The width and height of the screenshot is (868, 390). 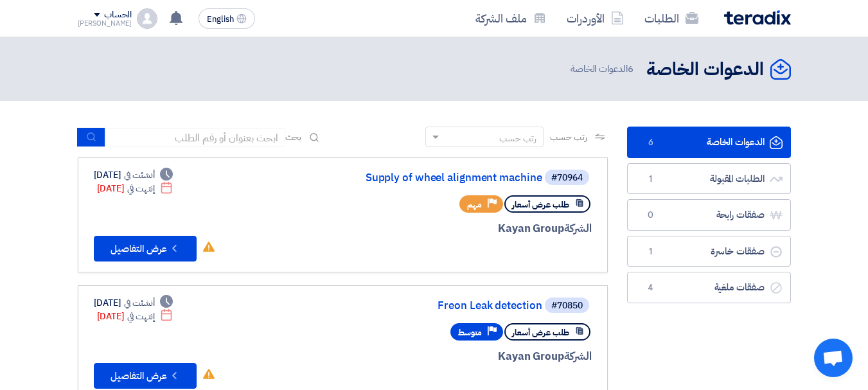 What do you see at coordinates (567, 306) in the screenshot?
I see `div: #70850` at bounding box center [567, 306].